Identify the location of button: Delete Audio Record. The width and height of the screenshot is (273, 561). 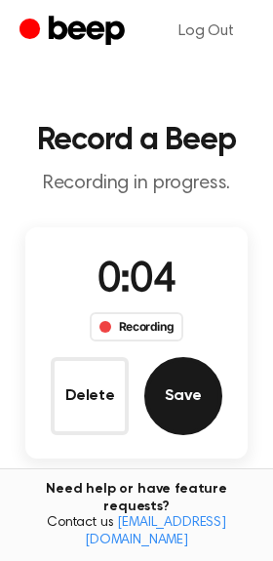
(90, 396).